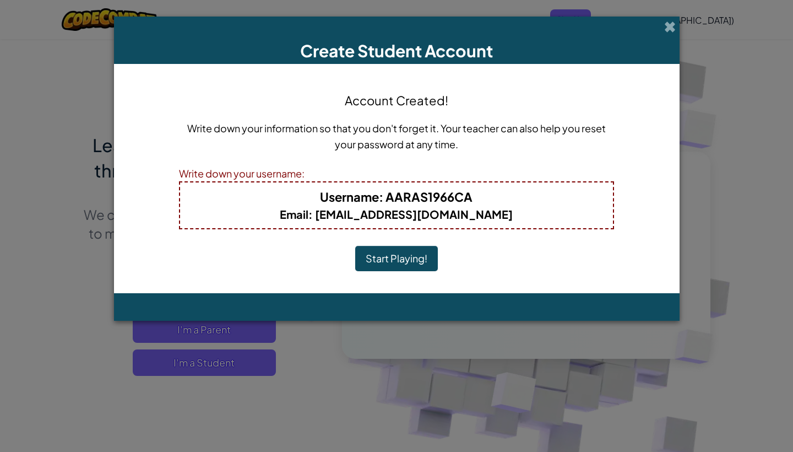  Describe the element at coordinates (397, 136) in the screenshot. I see `p: Write down your information so that you don't forget it. Your teacher can also help you reset you...` at that location.